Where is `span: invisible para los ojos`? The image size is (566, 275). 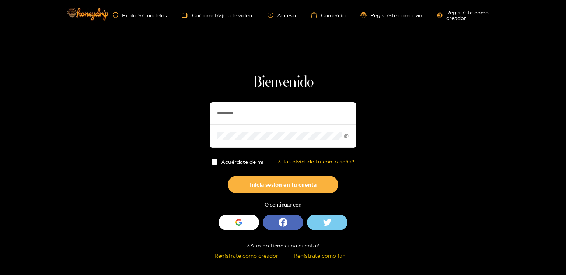 span: invisible para los ojos is located at coordinates (346, 136).